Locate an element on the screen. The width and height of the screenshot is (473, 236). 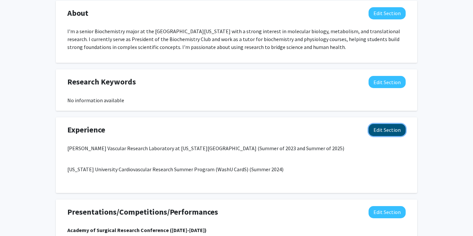
span: Summer of 2023 and Summer of 2025) is located at coordinates (302, 148).